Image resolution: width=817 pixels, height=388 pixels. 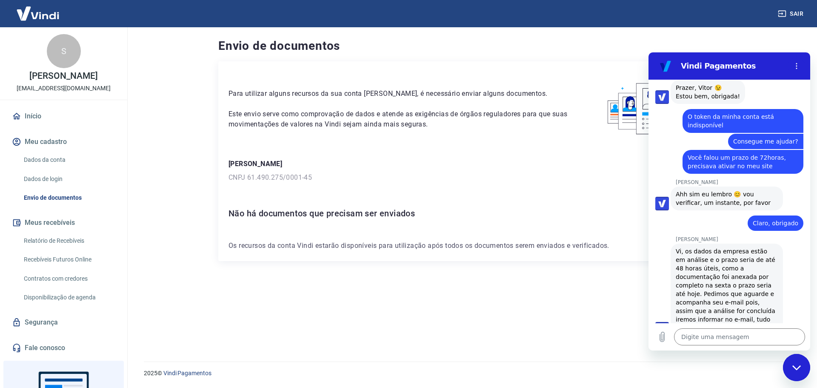 I want to click on p: Este envio serve como comprovação de dados e atende as exigências de órgãos reguladores para que ..., so click(x=401, y=119).